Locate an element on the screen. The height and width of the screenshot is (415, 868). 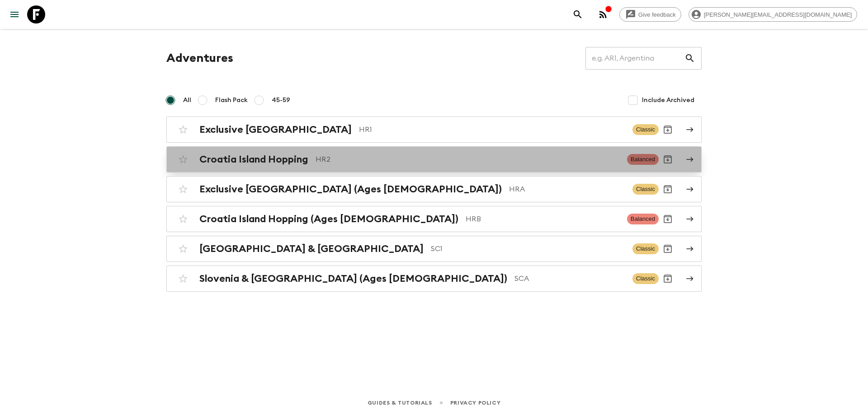
span: Include Archived is located at coordinates (668, 101).